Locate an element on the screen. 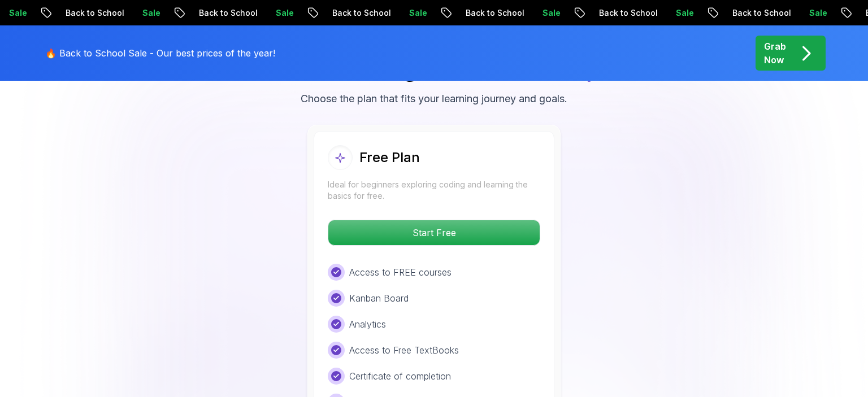  p: Start Free is located at coordinates (434, 233).